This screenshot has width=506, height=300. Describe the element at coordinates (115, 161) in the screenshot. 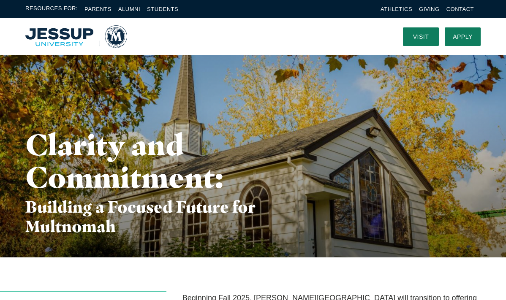

I see `h1: Clarity and Commitment:` at that location.